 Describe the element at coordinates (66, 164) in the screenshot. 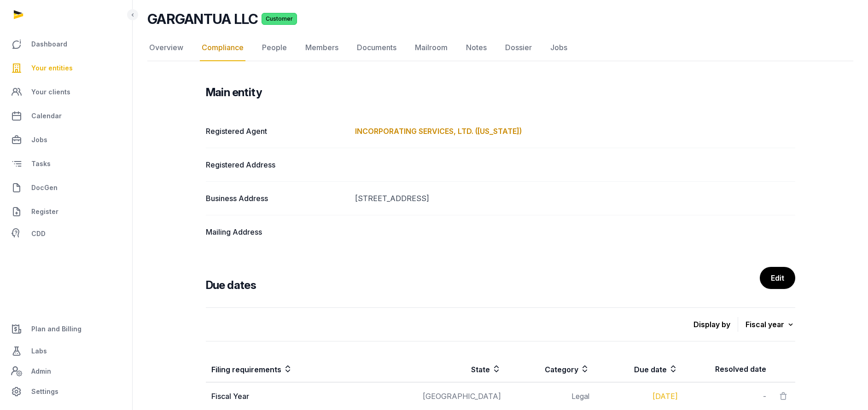

I see `a: Tasks` at that location.